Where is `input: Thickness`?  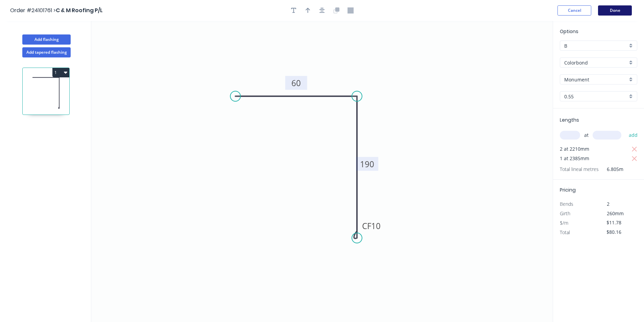
input: Thickness is located at coordinates (596, 96).